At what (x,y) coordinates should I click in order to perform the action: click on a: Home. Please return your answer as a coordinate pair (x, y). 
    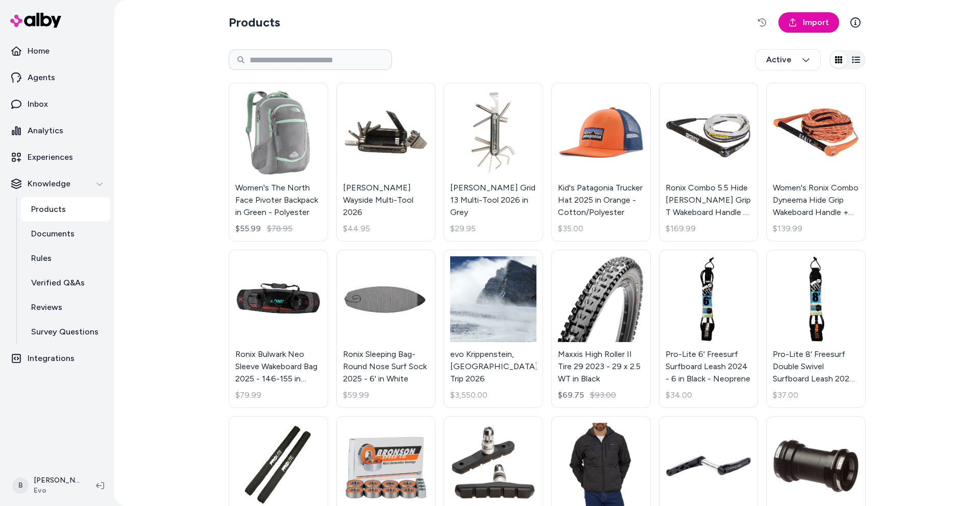
    Looking at the image, I should click on (57, 51).